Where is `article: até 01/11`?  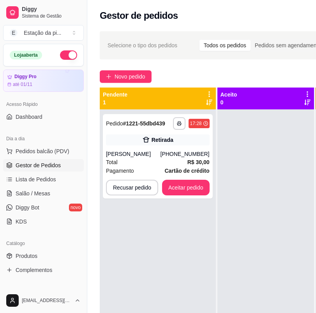 article: até 01/11 is located at coordinates (23, 84).